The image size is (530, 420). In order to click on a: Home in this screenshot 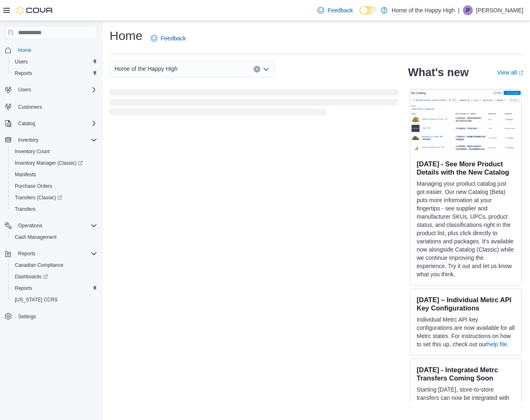, I will do `click(25, 50)`.